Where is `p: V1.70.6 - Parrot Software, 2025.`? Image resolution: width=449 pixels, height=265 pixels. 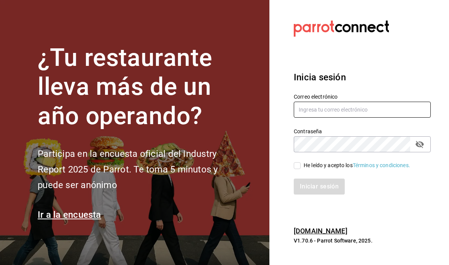
p: V1.70.6 - Parrot Software, 2025. is located at coordinates (363, 241).